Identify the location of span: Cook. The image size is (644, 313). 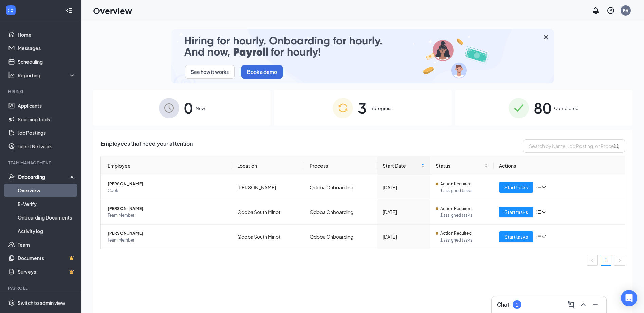
(167, 191).